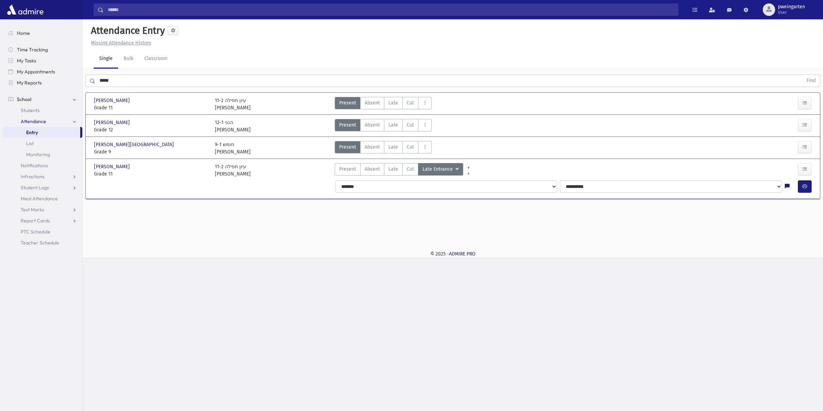  Describe the element at coordinates (151, 152) in the screenshot. I see `span: Grade 9` at that location.